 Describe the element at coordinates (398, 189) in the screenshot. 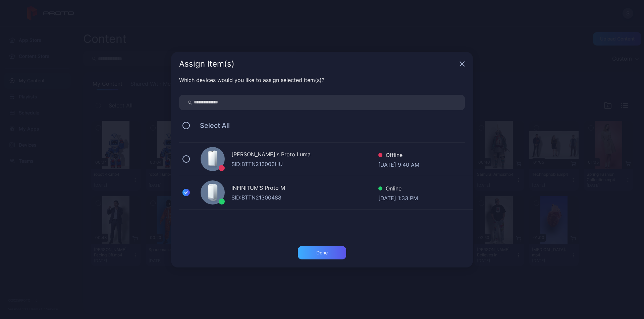

I see `div: Online` at that location.